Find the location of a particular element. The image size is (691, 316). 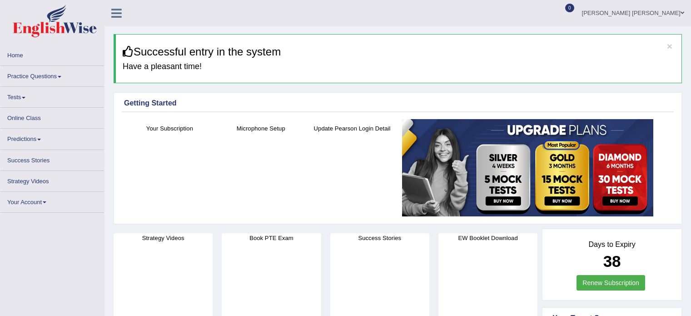

a: Home is located at coordinates (52, 54).